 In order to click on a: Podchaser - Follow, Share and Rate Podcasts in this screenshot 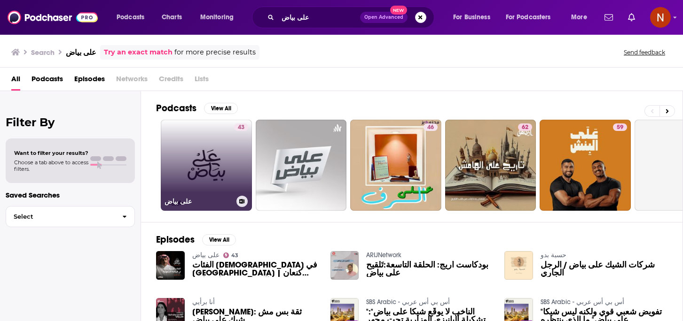, I will do `click(53, 17)`.